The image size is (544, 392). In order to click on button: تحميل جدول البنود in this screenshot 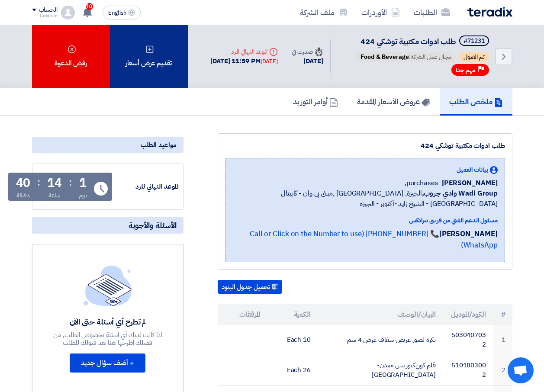, I will do `click(249, 286)`.